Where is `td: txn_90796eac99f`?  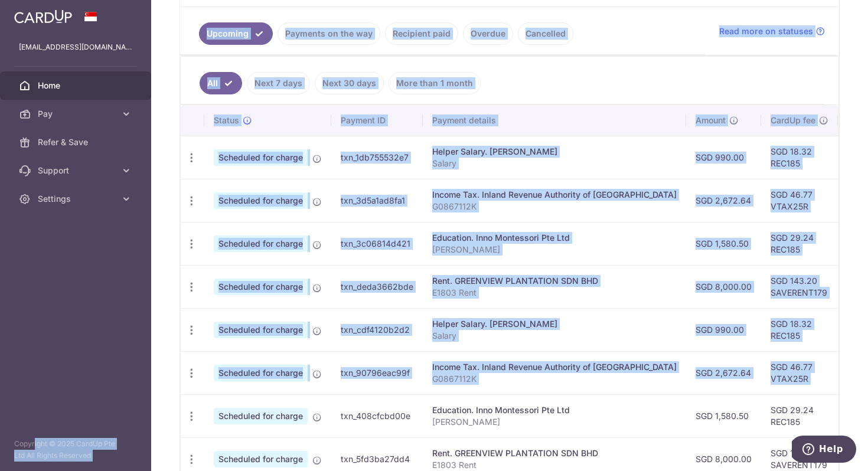
td: txn_90796eac99f is located at coordinates (377, 373).